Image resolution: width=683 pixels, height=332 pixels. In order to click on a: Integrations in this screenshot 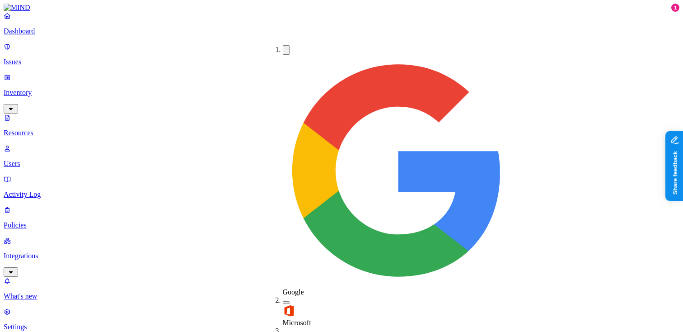, I will do `click(341, 256)`.